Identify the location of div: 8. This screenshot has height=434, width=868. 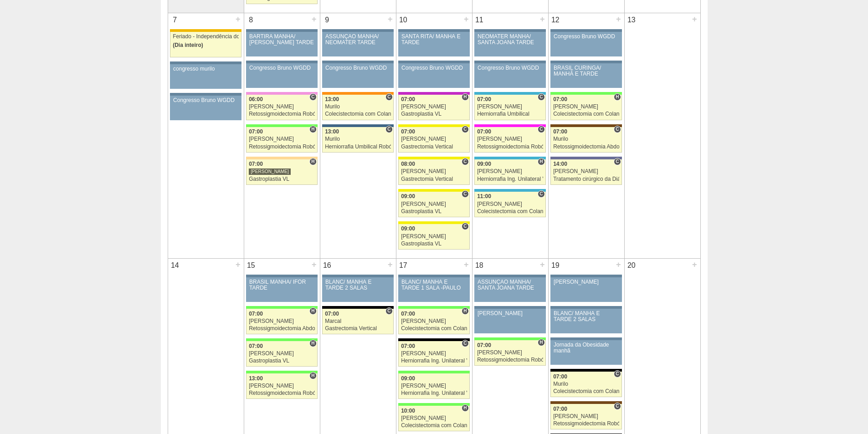
(251, 20).